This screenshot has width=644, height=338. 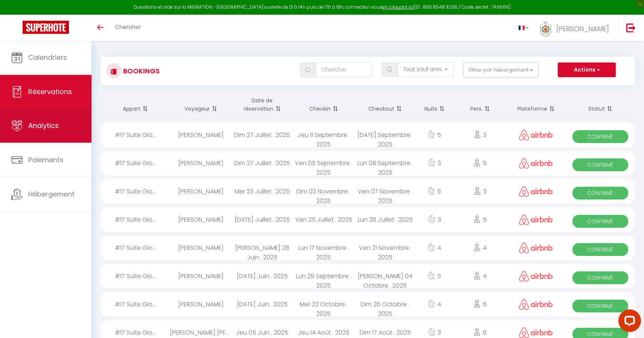 What do you see at coordinates (600, 105) in the screenshot?
I see `th: Sort by status` at bounding box center [600, 105].